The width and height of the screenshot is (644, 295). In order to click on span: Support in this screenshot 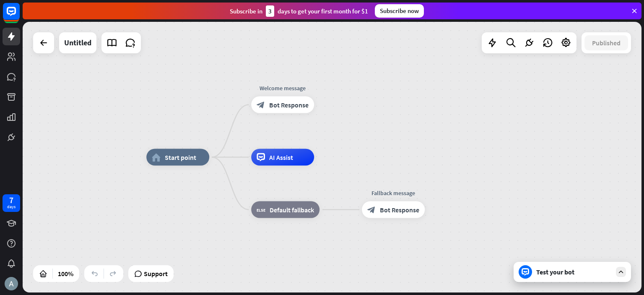, I will do `click(156, 273)`.